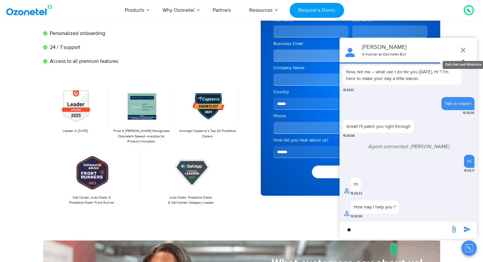 This screenshot has height=262, width=483. I want to click on span: 24 / 7 support, so click(64, 47).